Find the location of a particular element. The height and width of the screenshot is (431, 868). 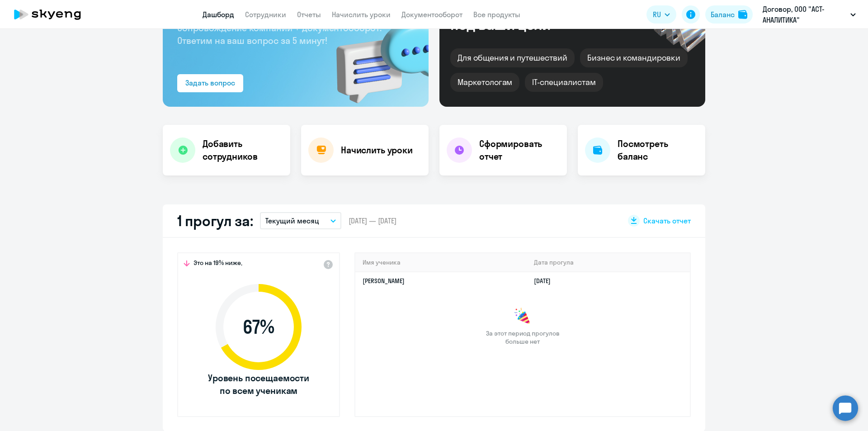

span: Уровень посещаемости по всем ученикам is located at coordinates (258, 384).